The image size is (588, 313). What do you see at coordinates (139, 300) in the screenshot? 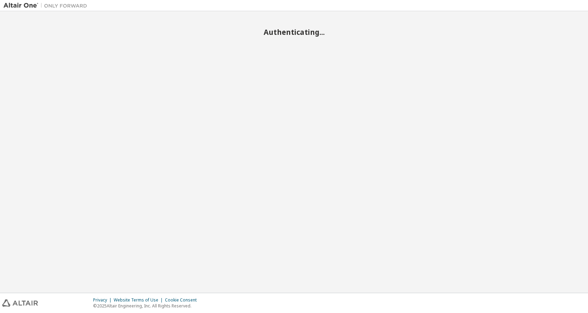
I see `div: Website Terms of Use` at bounding box center [139, 300].